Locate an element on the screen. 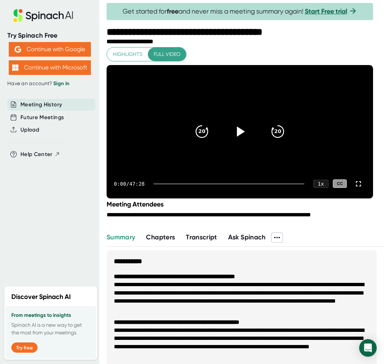  span: Highlights is located at coordinates (127, 54).